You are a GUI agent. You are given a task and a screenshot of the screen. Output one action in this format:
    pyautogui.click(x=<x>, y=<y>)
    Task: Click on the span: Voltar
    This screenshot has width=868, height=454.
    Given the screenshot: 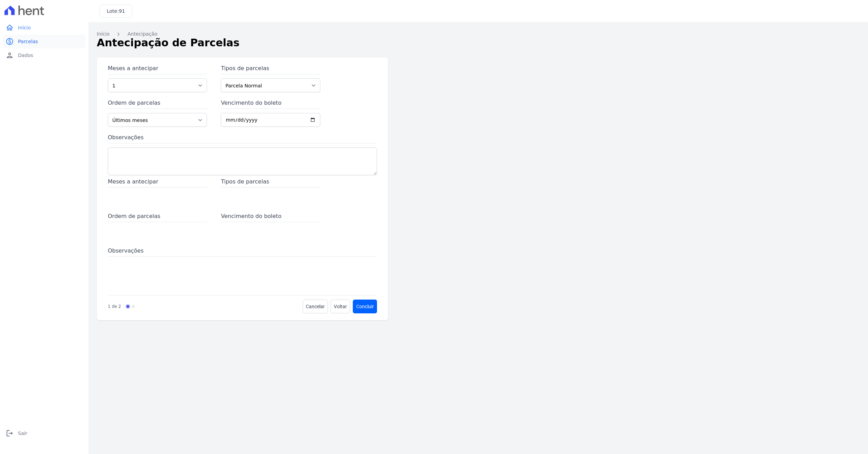 What is the action you would take?
    pyautogui.click(x=341, y=306)
    